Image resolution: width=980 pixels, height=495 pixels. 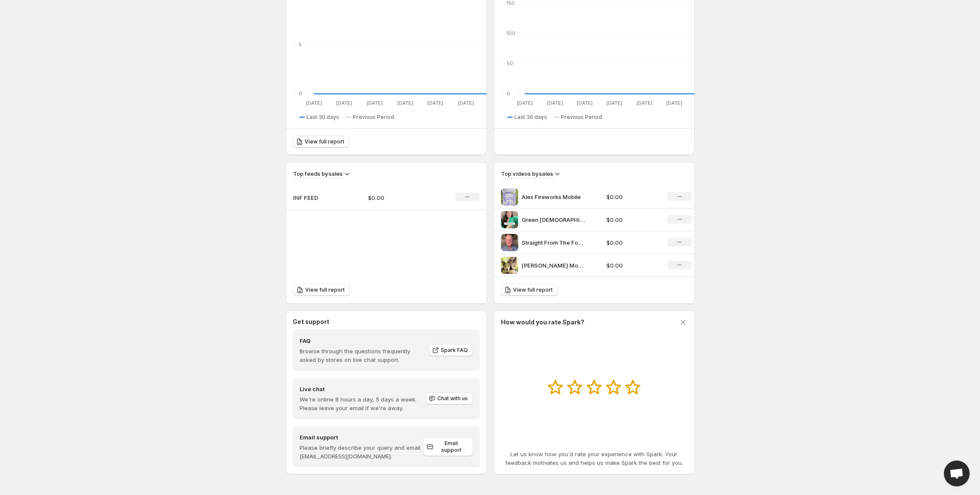 What do you see at coordinates (361, 355) in the screenshot?
I see `p: Browse through the questions frequently asked by stores on live chat support.` at bounding box center [361, 355].